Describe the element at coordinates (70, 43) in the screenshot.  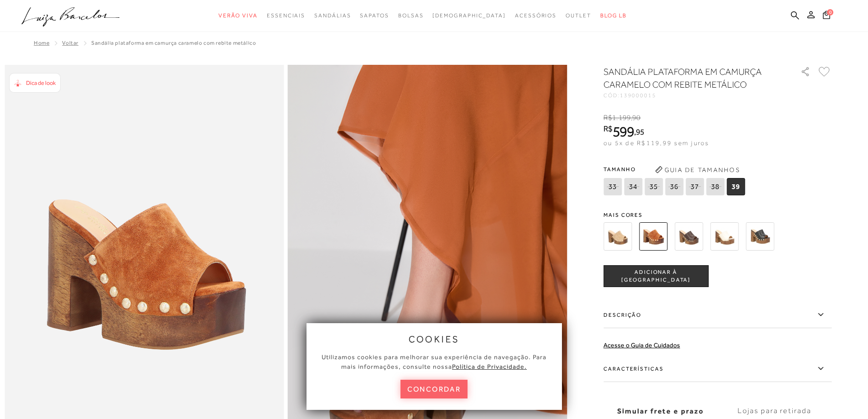
I see `span: Voltar` at that location.